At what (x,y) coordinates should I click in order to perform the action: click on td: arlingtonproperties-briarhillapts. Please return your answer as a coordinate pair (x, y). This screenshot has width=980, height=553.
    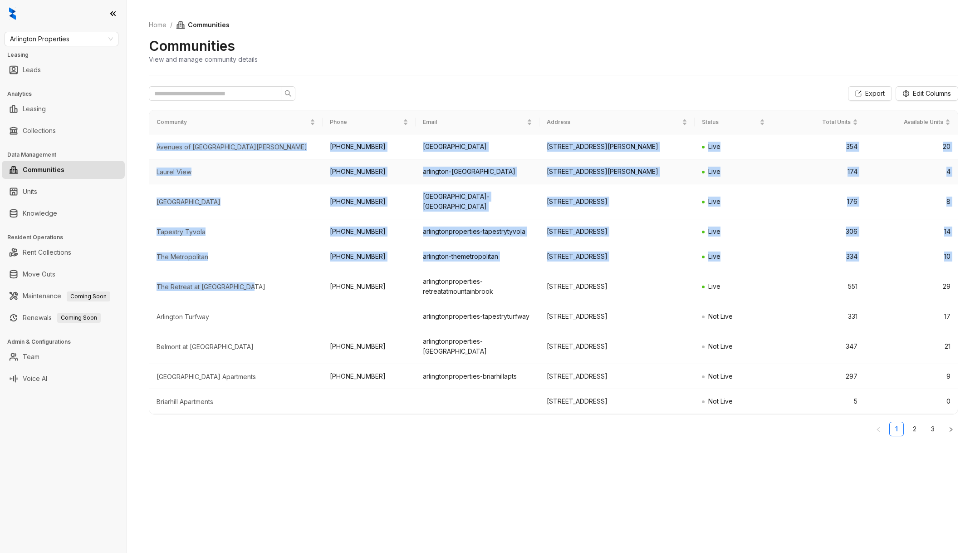
    Looking at the image, I should click on (477, 376).